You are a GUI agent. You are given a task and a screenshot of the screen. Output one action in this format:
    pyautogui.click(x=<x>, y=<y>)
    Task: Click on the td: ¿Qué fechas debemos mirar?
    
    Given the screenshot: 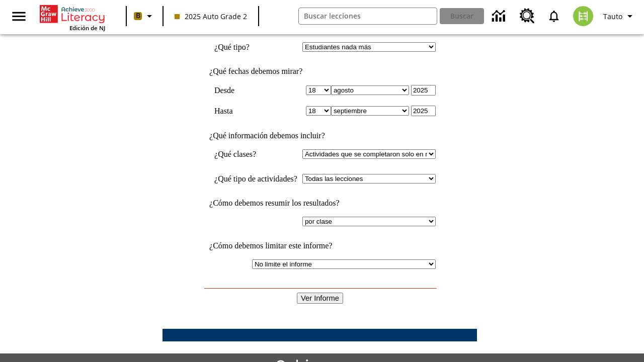 What is the action you would take?
    pyautogui.click(x=320, y=71)
    